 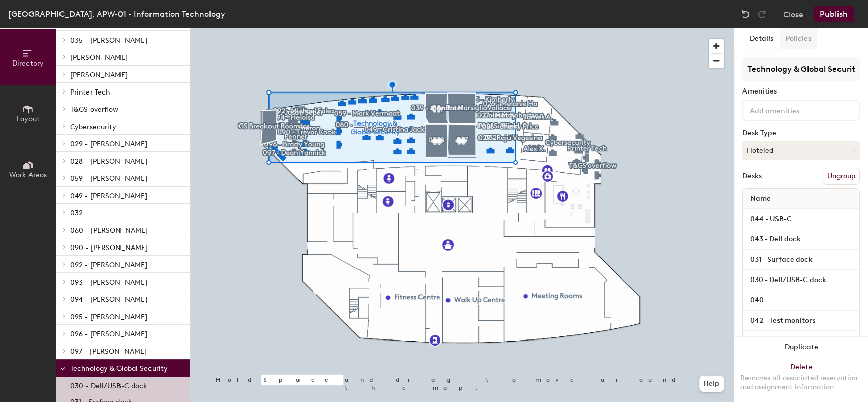 What do you see at coordinates (93, 126) in the screenshot?
I see `span: Cybersecurity` at bounding box center [93, 126].